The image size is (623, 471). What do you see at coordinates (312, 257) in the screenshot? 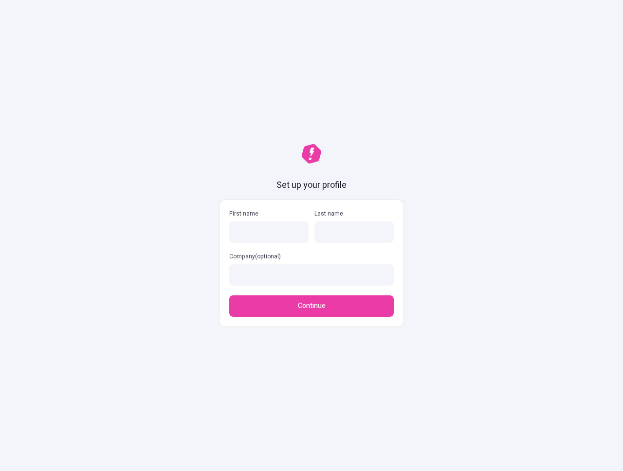
I see `p: Company` at bounding box center [312, 257].